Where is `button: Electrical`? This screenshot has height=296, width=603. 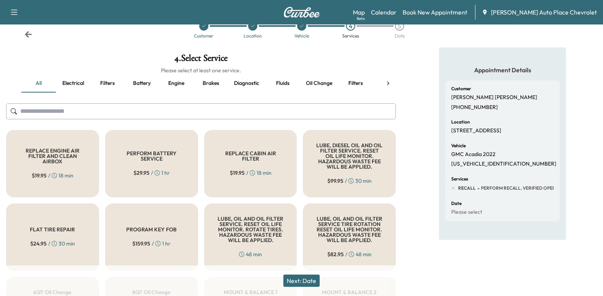
button: Electrical is located at coordinates (73, 83).